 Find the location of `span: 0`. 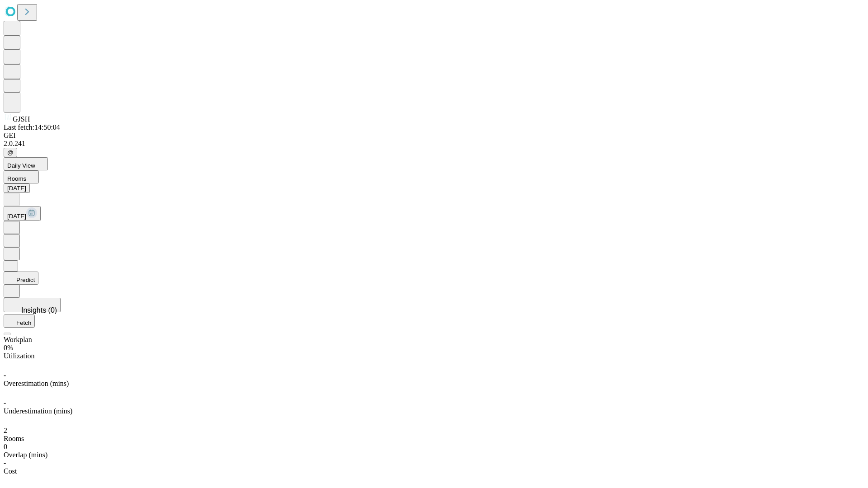

span: 0 is located at coordinates (6, 447).